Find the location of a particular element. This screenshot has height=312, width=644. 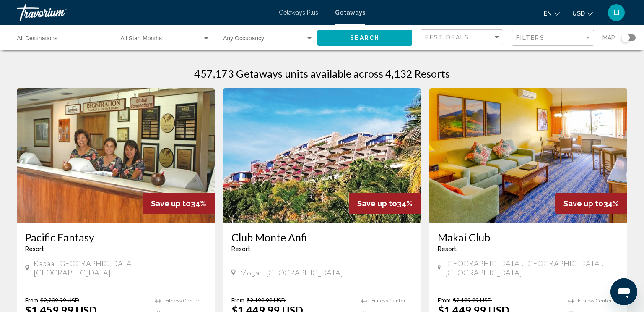

h3: Club Monte Anfi is located at coordinates (322, 237).